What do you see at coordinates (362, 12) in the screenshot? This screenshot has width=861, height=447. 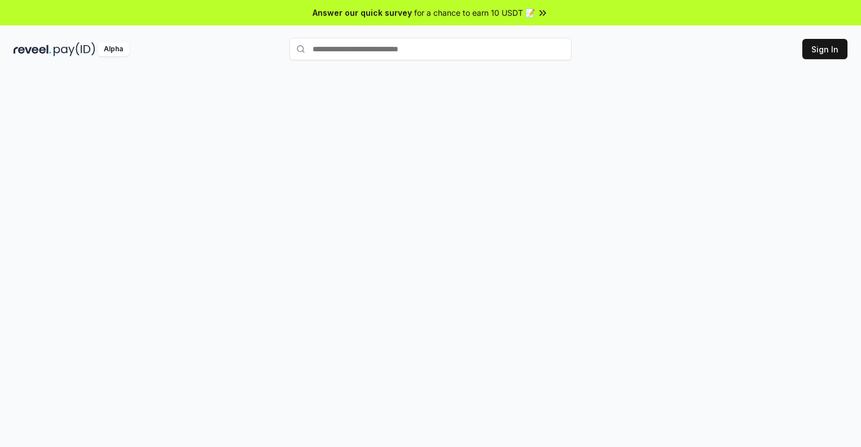 I see `span: Answer our quick survey` at bounding box center [362, 12].